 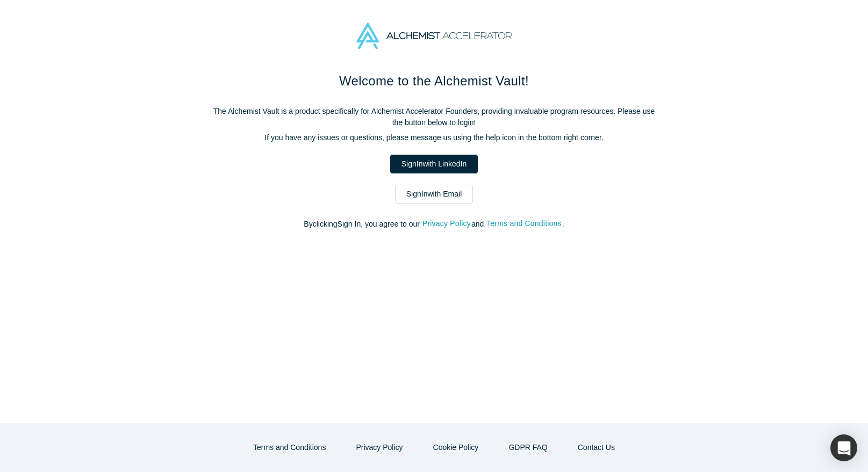 What do you see at coordinates (527, 448) in the screenshot?
I see `a: GDPR FAQ` at bounding box center [527, 448].